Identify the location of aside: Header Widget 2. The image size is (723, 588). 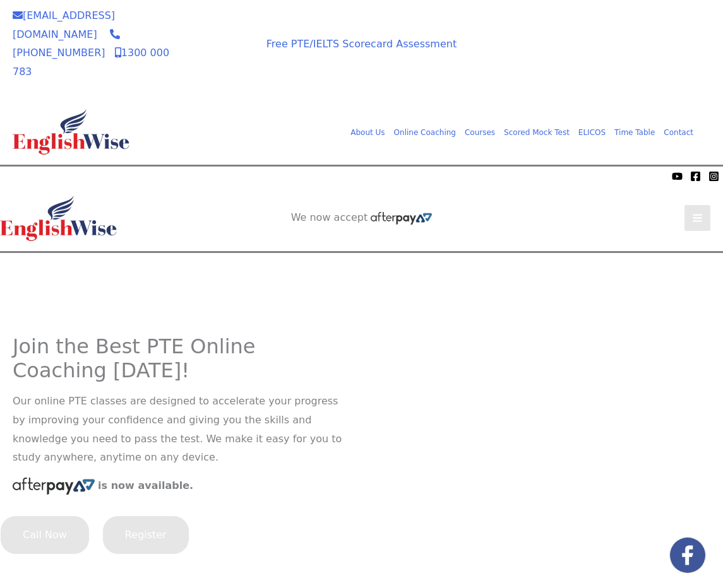
(362, 218).